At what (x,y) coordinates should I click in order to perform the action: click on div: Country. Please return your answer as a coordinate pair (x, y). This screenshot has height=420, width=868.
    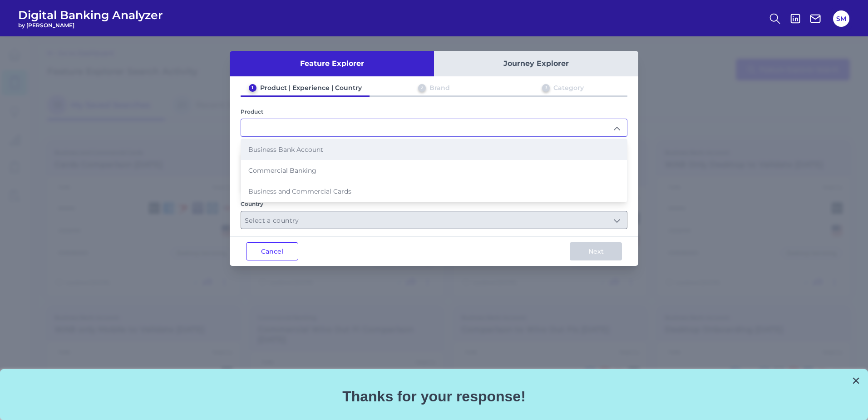
    Looking at the image, I should click on (434, 203).